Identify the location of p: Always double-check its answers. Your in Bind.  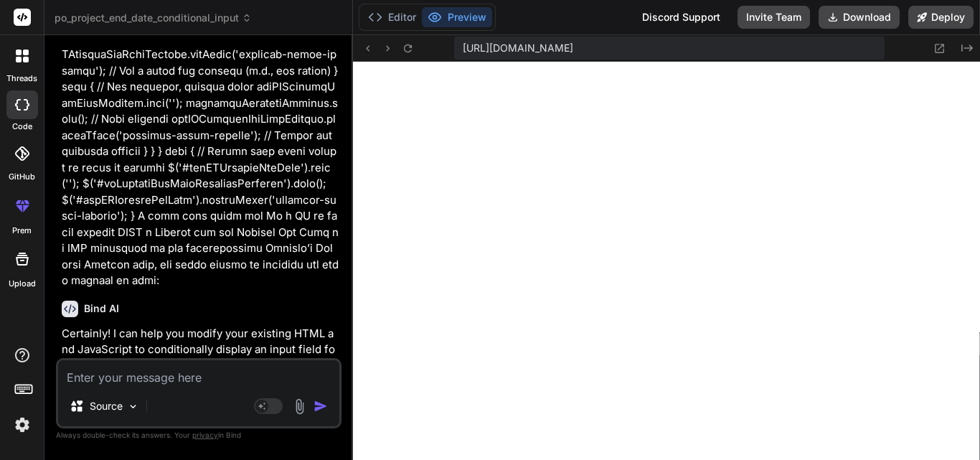
(199, 435).